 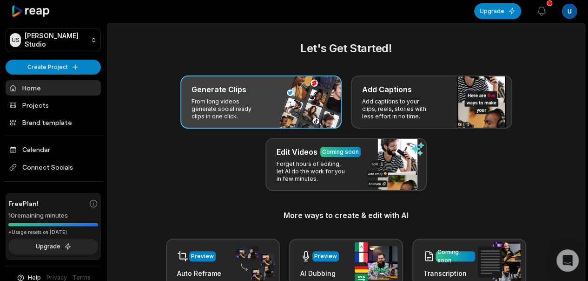 I want to click on a: Home, so click(x=53, y=87).